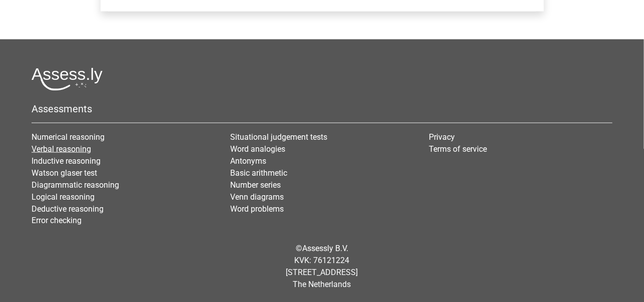 The image size is (644, 302). I want to click on a: Number series, so click(255, 185).